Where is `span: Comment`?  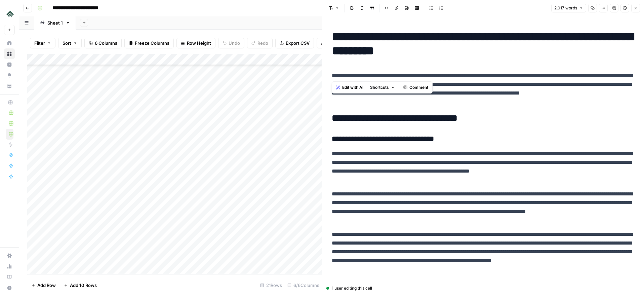 span: Comment is located at coordinates (419, 88).